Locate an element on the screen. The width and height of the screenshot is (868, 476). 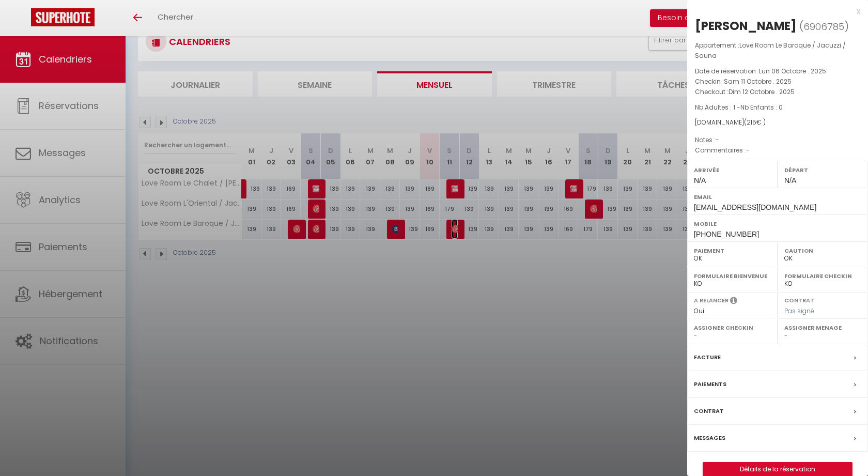
div: x is located at coordinates (773, 12).